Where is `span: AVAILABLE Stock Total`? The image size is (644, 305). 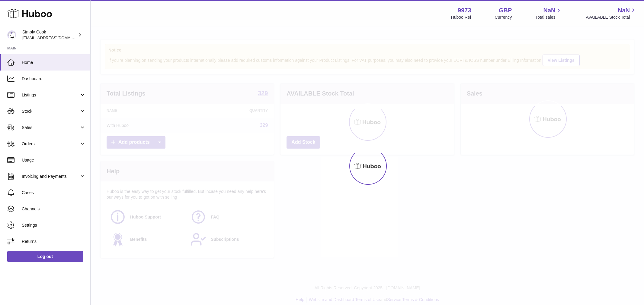 span: AVAILABLE Stock Total is located at coordinates (612, 17).